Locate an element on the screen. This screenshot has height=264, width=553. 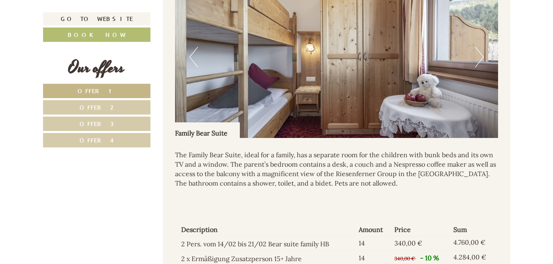
td: 14 is located at coordinates (373, 243).